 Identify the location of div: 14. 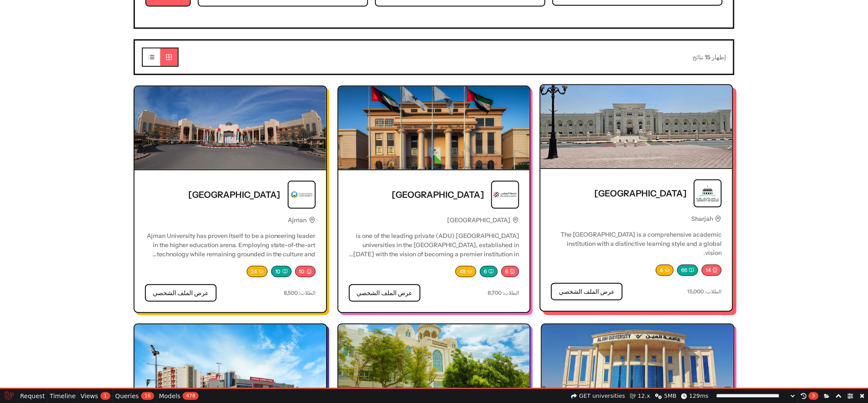
(712, 270).